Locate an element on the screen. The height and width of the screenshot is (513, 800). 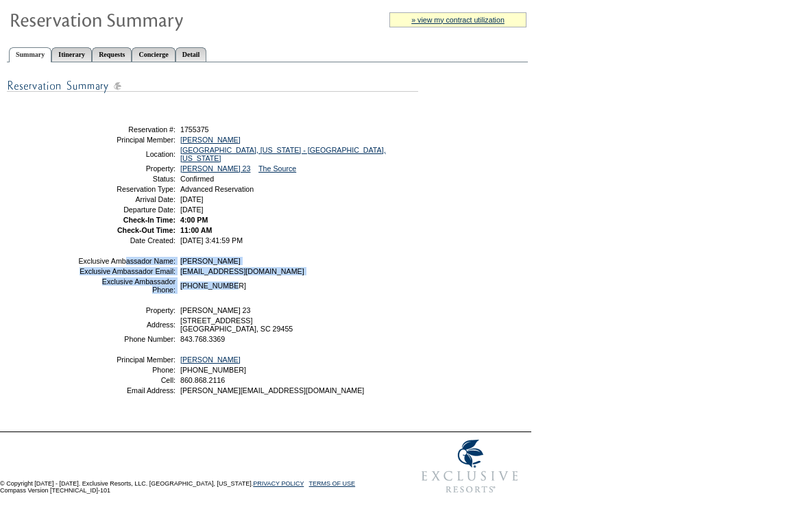
a: Requests is located at coordinates (112, 54).